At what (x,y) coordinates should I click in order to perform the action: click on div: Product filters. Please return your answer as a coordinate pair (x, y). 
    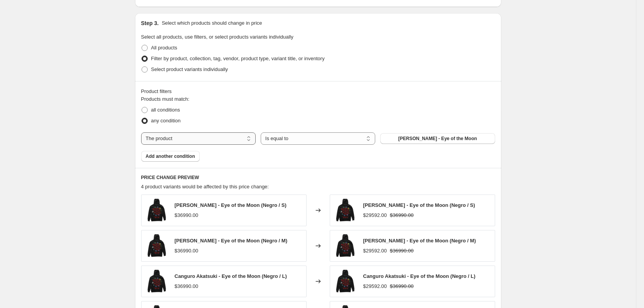
    Looking at the image, I should click on (318, 92).